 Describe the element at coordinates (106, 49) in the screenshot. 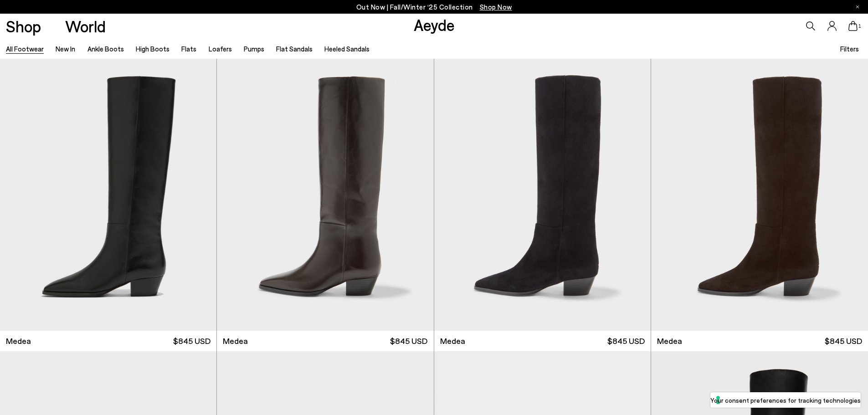

I see `a: Ankle Boots` at that location.